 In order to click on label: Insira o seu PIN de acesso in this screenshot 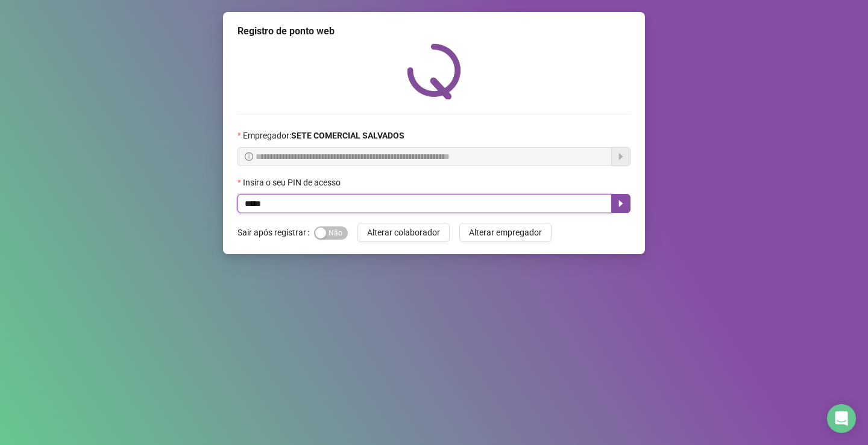, I will do `click(293, 182)`.